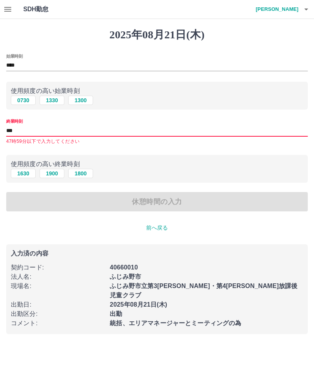 The image size is (314, 374). What do you see at coordinates (157, 254) in the screenshot?
I see `p: 入力済の内容` at bounding box center [157, 254].